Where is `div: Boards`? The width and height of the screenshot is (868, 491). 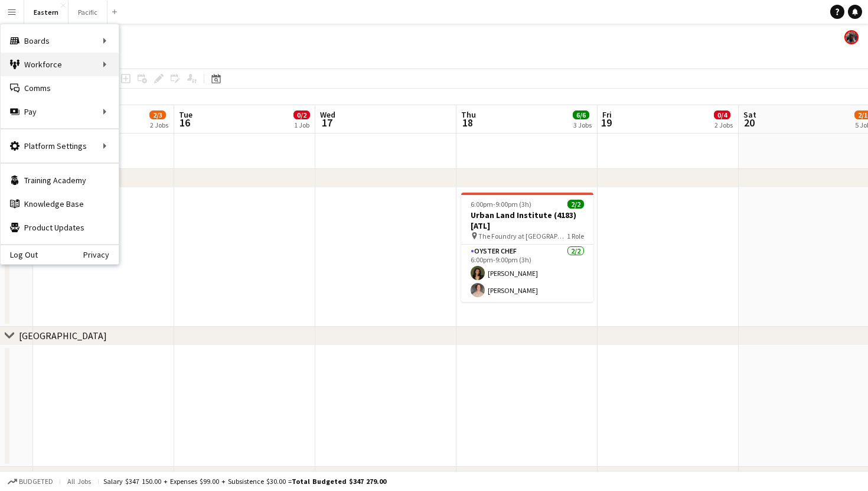 div: Boards is located at coordinates (60, 41).